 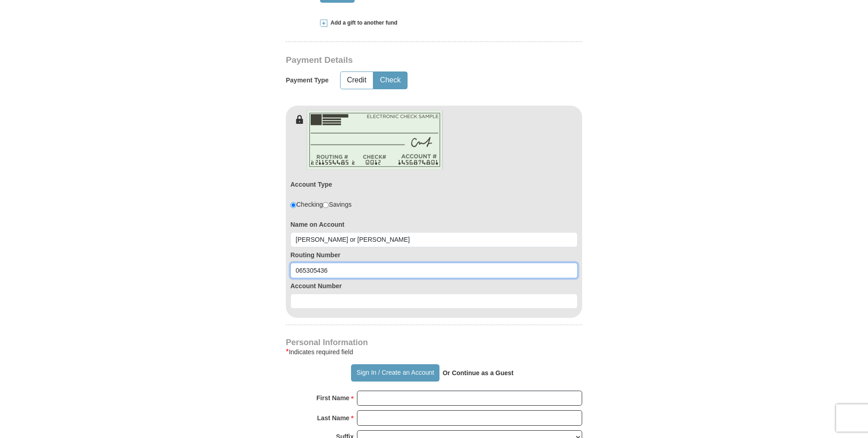 I want to click on button: Sign In / Create an Account, so click(x=395, y=373).